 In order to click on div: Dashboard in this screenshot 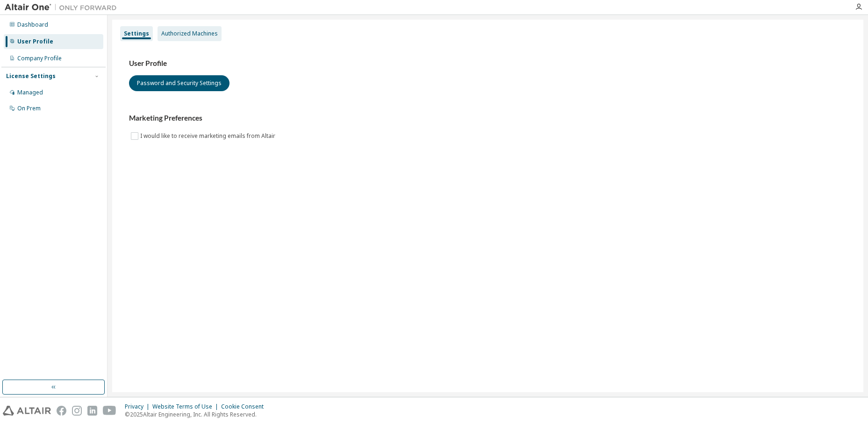, I will do `click(33, 25)`.